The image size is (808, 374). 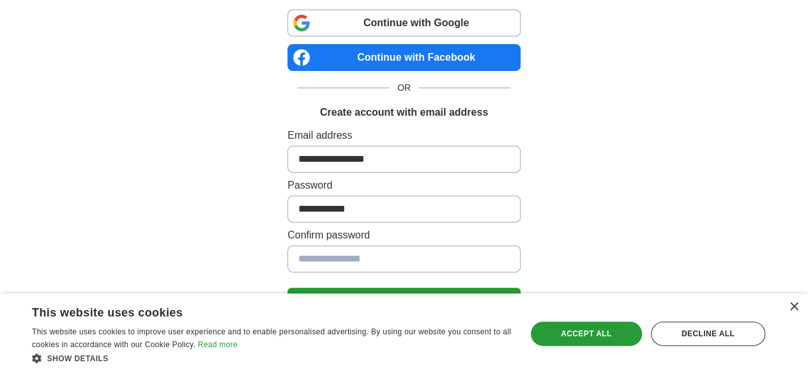 What do you see at coordinates (255, 310) in the screenshot?
I see `div: This website uses cookies` at bounding box center [255, 310].